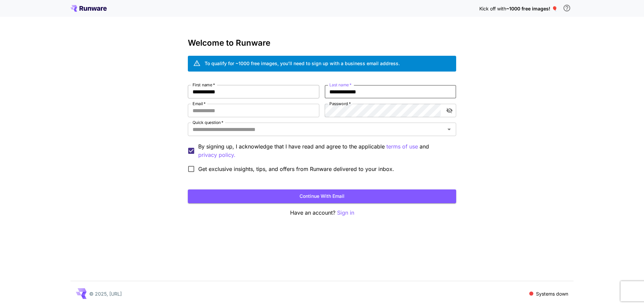  Describe the element at coordinates (346, 212) in the screenshot. I see `button: Sign in` at that location.